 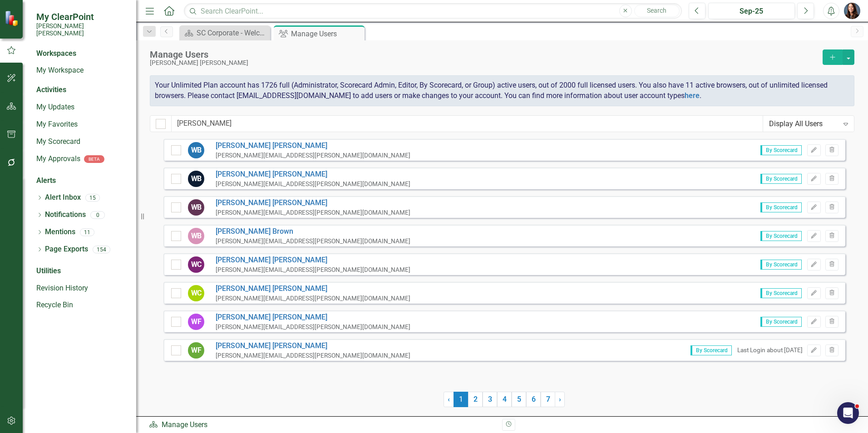 I want to click on div: Alerts, so click(x=82, y=181).